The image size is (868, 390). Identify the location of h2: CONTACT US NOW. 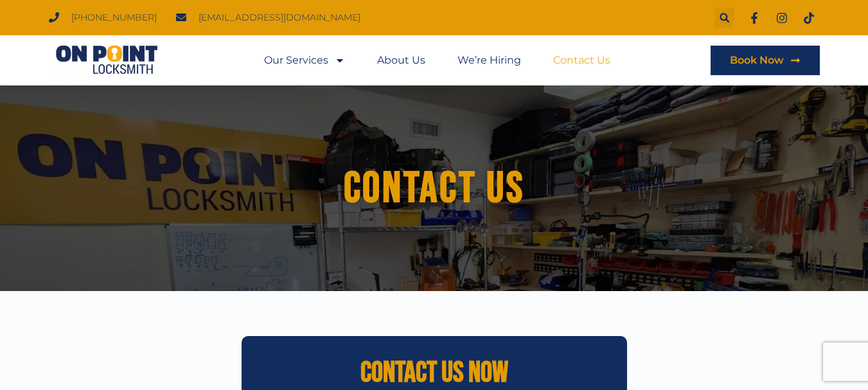
(435, 373).